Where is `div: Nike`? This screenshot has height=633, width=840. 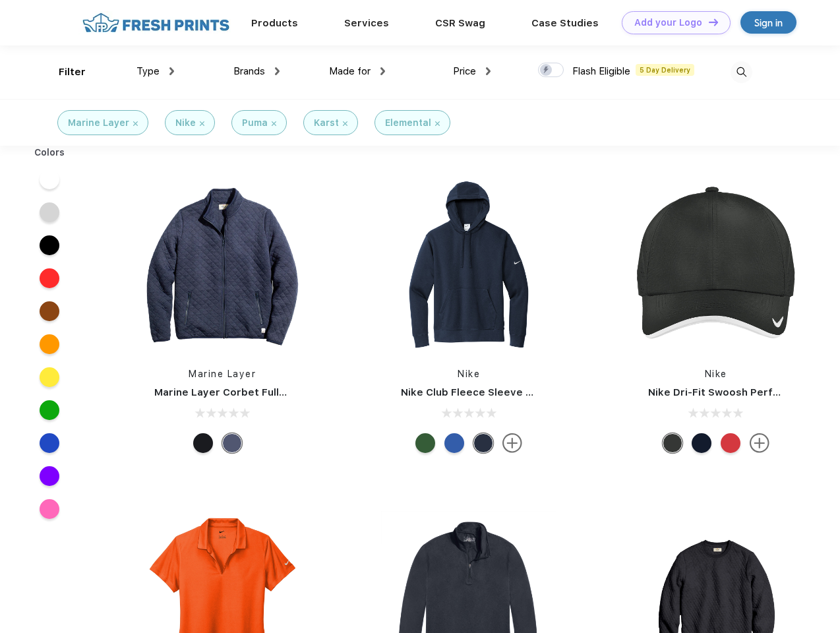 div: Nike is located at coordinates (185, 123).